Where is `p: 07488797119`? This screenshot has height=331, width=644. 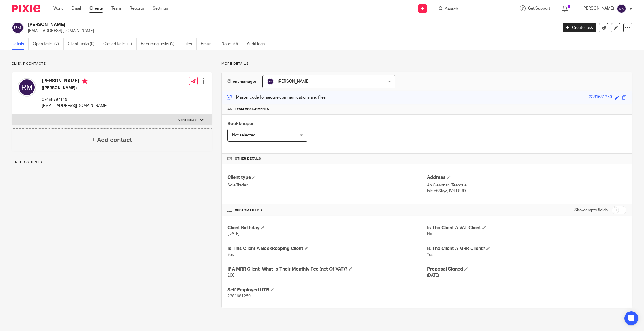
p: 07488797119 is located at coordinates (75, 100).